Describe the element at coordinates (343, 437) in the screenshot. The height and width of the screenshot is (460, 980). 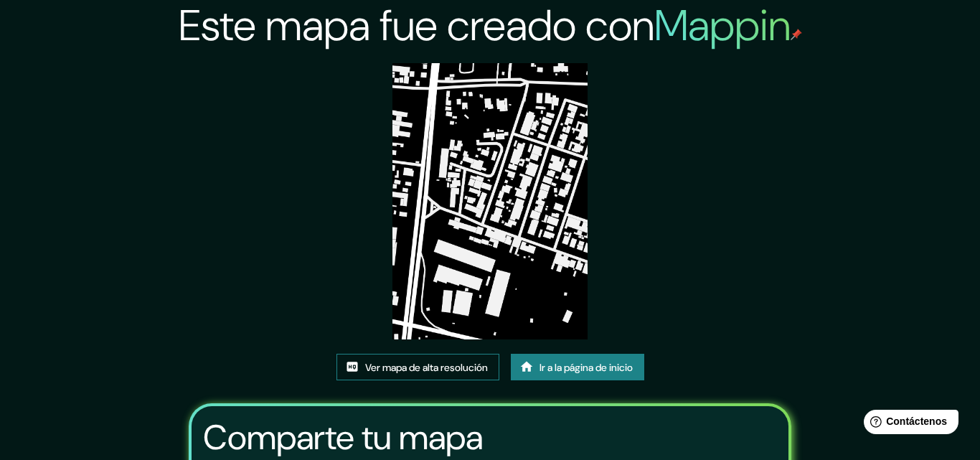
I see `font: Comparte tu mapa` at that location.